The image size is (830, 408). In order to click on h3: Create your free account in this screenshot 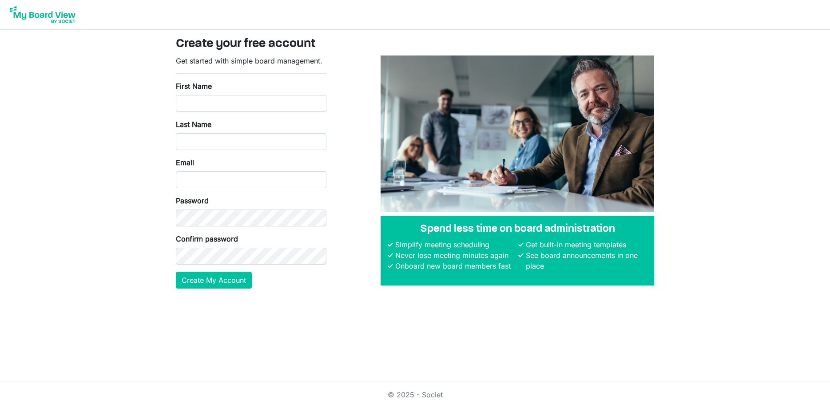, I will do `click(415, 44)`.